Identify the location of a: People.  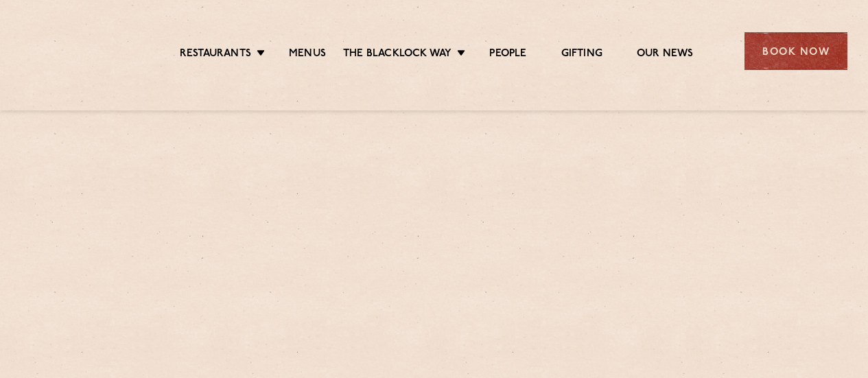
(508, 55).